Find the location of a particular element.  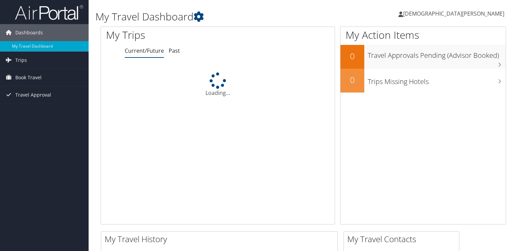

span: Travel Approval is located at coordinates (33, 95).